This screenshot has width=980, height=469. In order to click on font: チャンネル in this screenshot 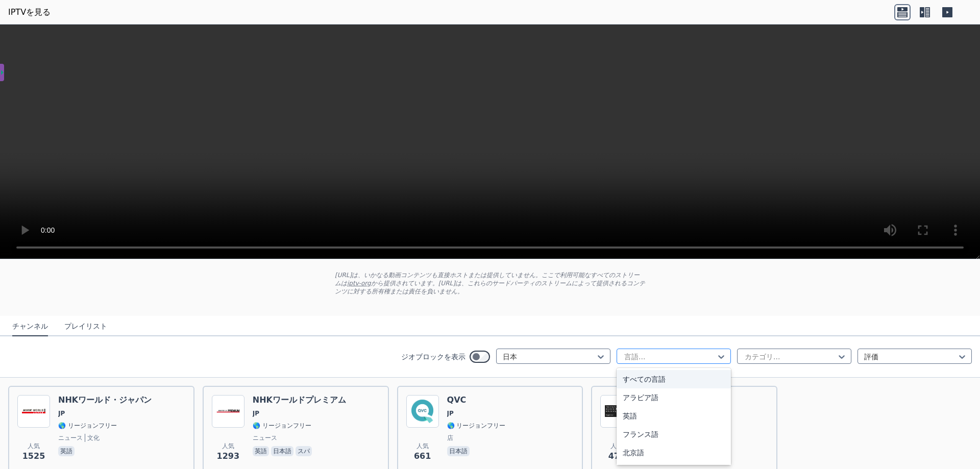, I will do `click(30, 326)`.